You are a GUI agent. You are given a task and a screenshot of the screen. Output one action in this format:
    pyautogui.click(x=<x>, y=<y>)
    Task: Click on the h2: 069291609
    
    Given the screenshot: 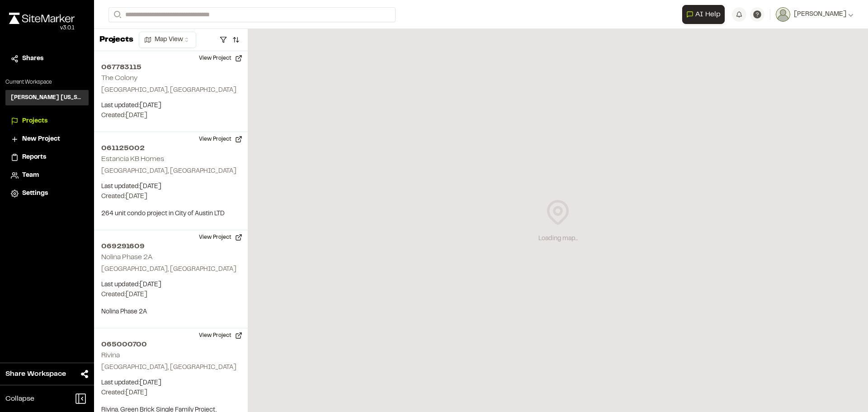 What is the action you would take?
    pyautogui.click(x=171, y=246)
    